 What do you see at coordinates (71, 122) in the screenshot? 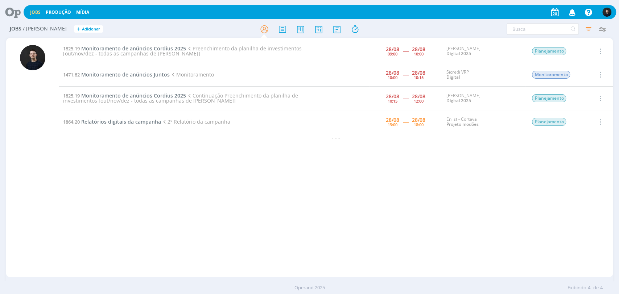
I see `span: 1864.20` at bounding box center [71, 122].